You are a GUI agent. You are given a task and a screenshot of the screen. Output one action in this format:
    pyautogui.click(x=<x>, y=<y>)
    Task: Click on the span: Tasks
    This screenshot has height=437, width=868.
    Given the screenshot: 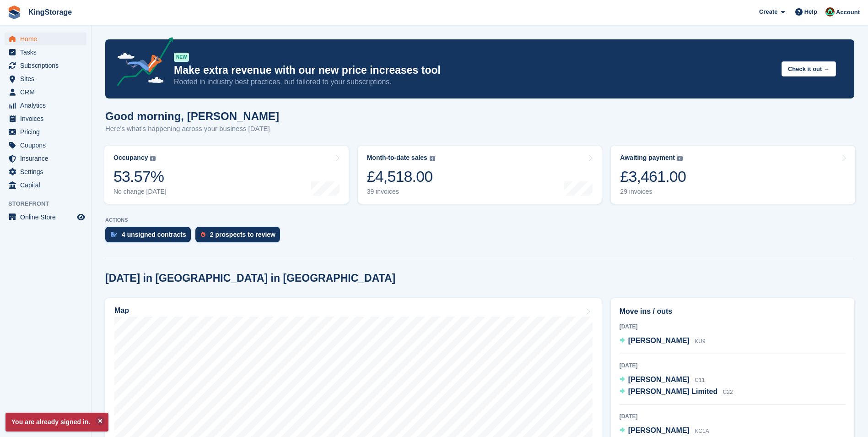 What is the action you would take?
    pyautogui.click(x=48, y=52)
    